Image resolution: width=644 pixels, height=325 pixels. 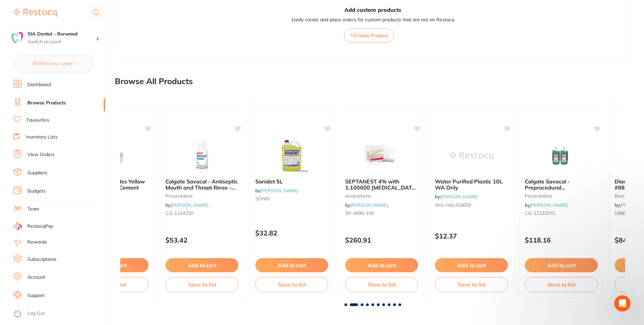 What do you see at coordinates (33, 209) in the screenshot?
I see `a: Team` at bounding box center [33, 209].